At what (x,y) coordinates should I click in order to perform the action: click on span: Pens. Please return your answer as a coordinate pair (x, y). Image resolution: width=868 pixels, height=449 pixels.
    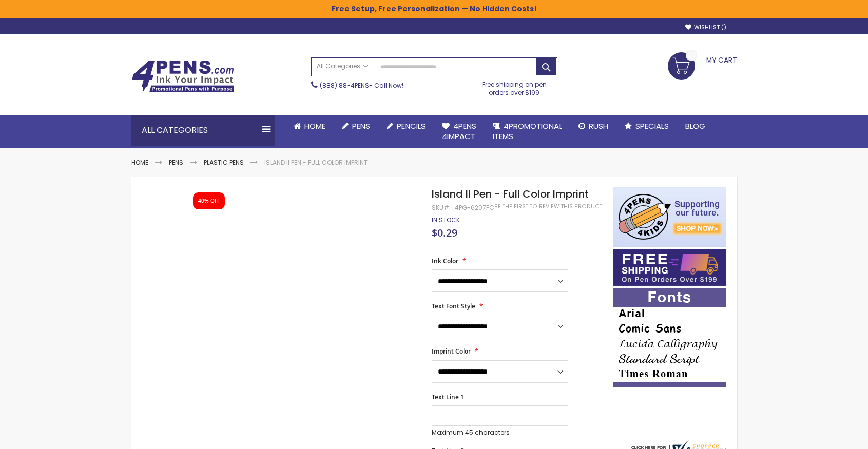
    Looking at the image, I should click on (361, 125).